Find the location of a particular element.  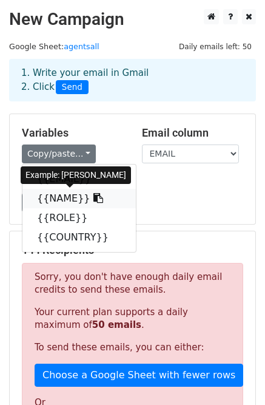

small: Google Sheet: is located at coordinates (54, 46).